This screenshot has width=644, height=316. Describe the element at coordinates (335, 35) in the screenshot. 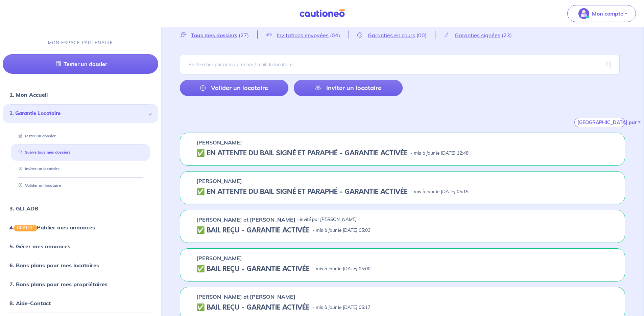

I see `span: (04)` at that location.